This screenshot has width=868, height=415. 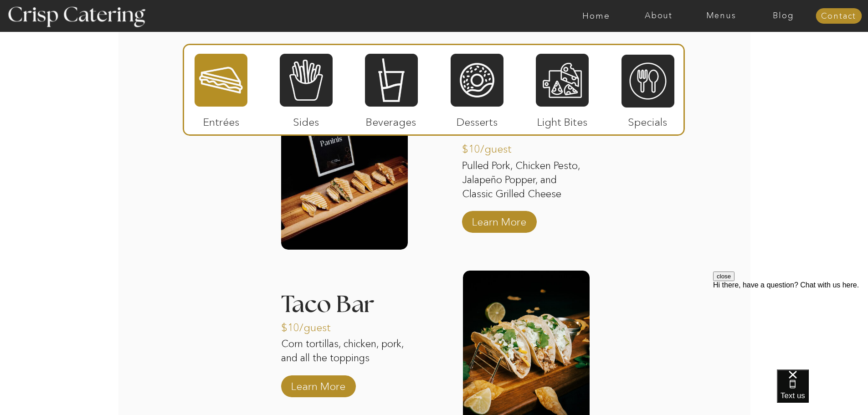 I want to click on h2: Entrees, so click(x=434, y=50).